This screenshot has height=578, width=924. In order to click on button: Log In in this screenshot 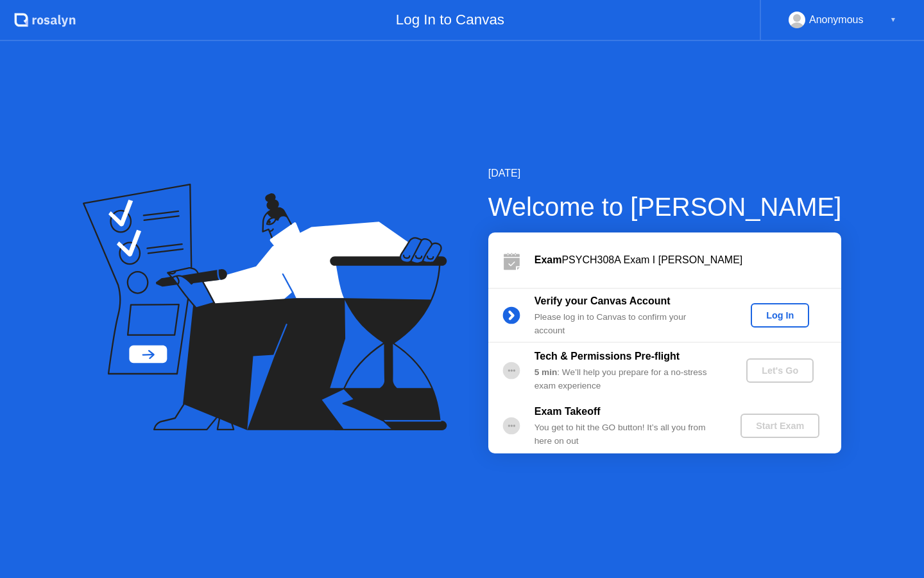, I will do `click(779, 316)`.